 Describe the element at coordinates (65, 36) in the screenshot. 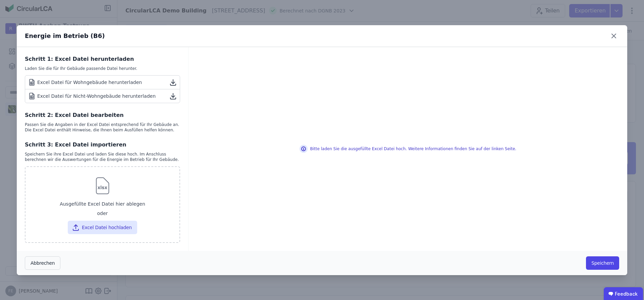

I see `div: Energie im Betrieb (B6)` at that location.